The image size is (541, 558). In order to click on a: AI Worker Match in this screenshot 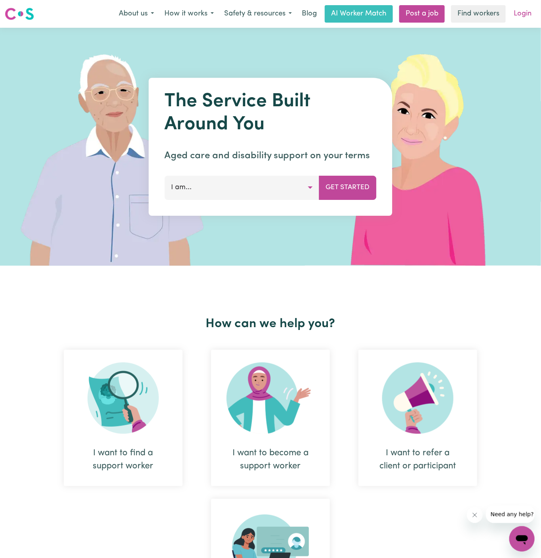, I will do `click(359, 14)`.